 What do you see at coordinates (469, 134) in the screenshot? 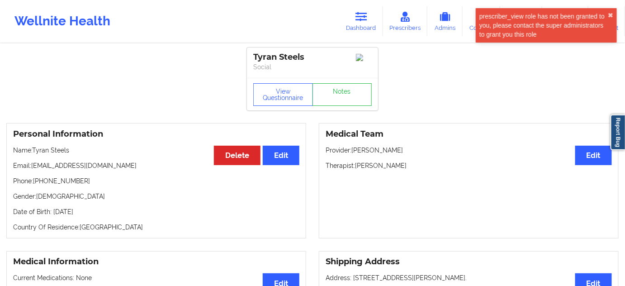
I see `h3: Medical Team` at bounding box center [469, 134].